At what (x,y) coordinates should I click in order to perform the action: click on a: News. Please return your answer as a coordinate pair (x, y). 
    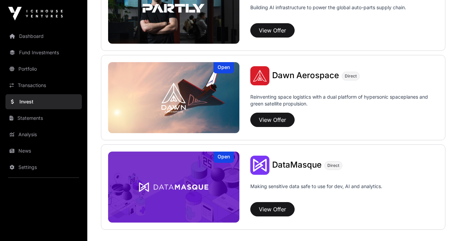
    Looking at the image, I should click on (44, 151).